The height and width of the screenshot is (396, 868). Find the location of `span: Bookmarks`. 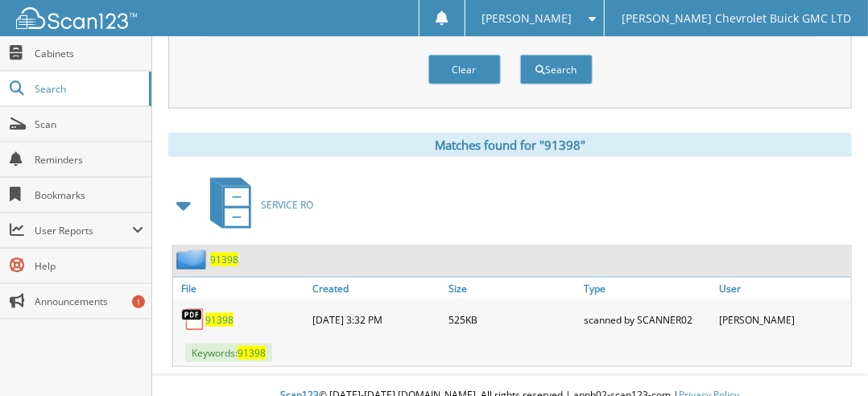

span: Bookmarks is located at coordinates (89, 194).